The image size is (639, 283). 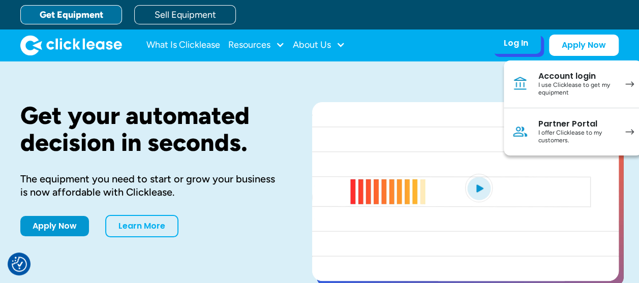 I want to click on a: open lightbox, so click(x=465, y=192).